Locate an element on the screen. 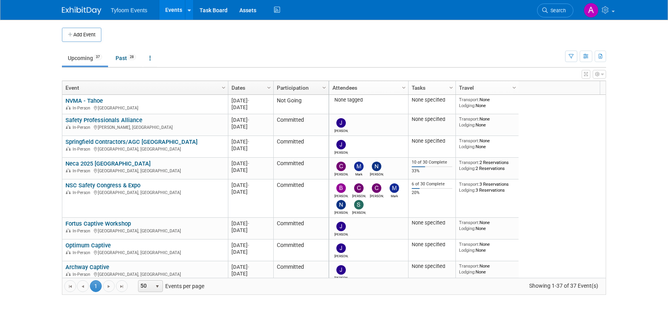 Image resolution: width=668 pixels, height=328 pixels. div: 33% is located at coordinates (432, 171).